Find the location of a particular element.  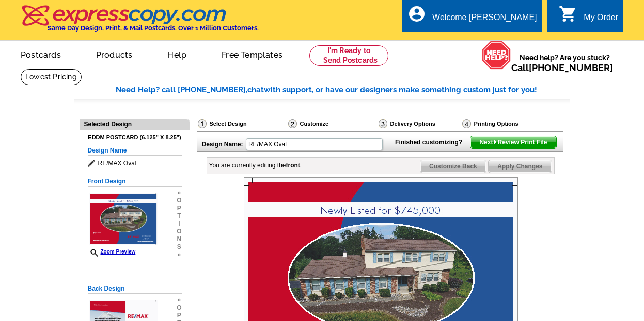

a: Products is located at coordinates (114, 54).